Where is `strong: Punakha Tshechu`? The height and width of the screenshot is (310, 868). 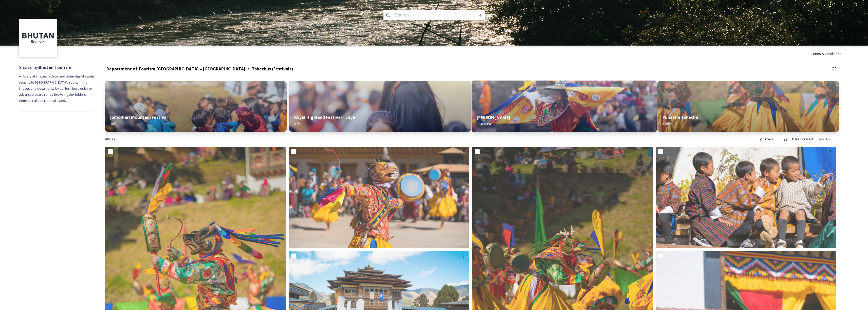
strong: Punakha Tshechu is located at coordinates (680, 117).